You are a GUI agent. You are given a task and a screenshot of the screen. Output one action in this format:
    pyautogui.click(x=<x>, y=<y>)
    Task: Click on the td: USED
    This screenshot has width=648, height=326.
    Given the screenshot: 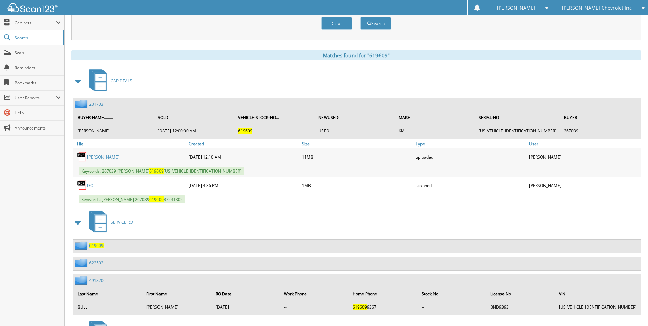 What is the action you would take?
    pyautogui.click(x=355, y=131)
    